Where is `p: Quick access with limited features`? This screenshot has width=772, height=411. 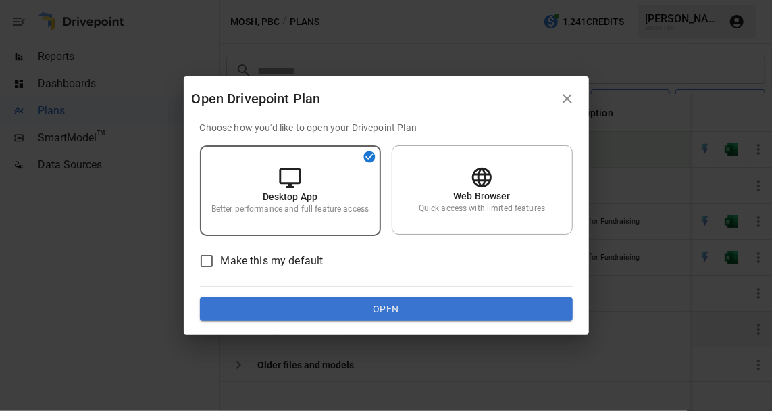
p: Quick access with limited features is located at coordinates (481, 208).